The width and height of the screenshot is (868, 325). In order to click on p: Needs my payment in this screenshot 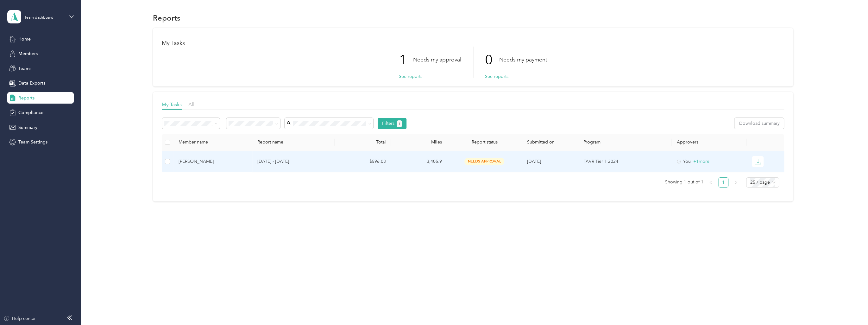, I will do `click(523, 59)`.